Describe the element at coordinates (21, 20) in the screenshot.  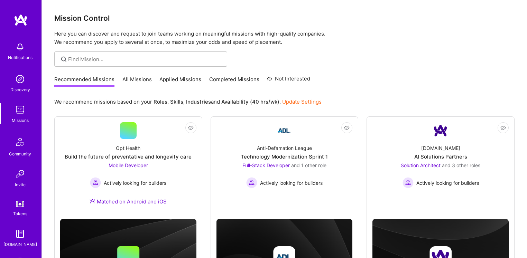
I see `img: logo` at that location.